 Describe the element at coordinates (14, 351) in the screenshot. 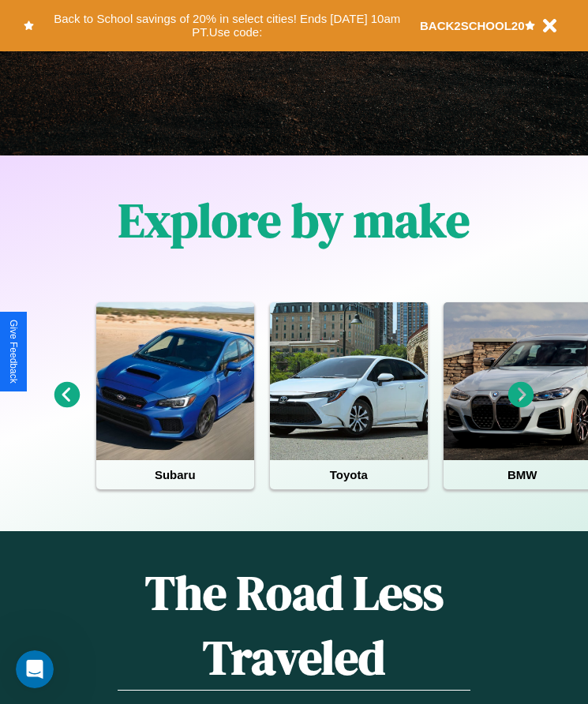

I see `div: Give Feedback` at that location.